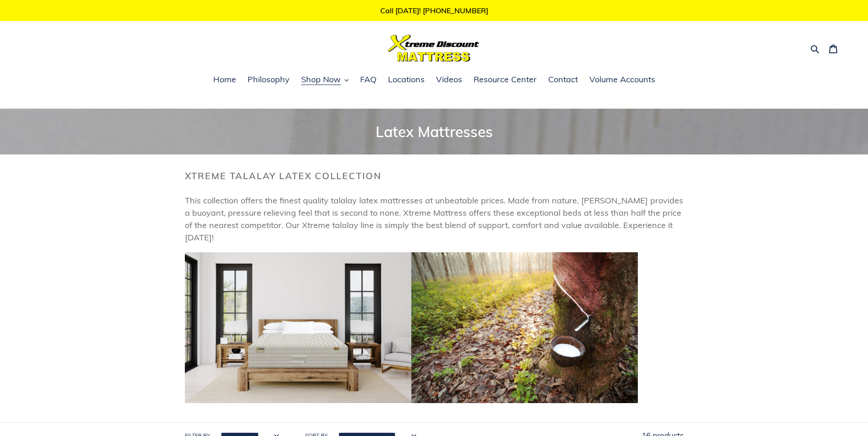 The width and height of the screenshot is (868, 436). Describe the element at coordinates (325, 80) in the screenshot. I see `button: Shop Now` at that location.